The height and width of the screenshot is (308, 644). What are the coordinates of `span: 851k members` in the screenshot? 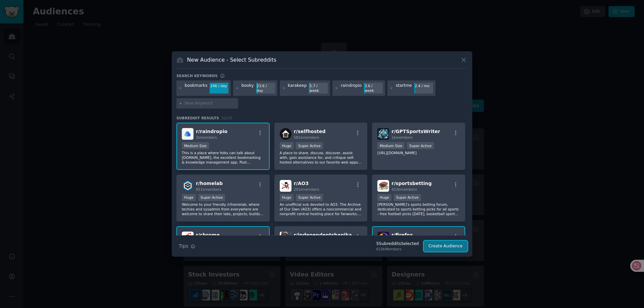 It's located at (208, 189).